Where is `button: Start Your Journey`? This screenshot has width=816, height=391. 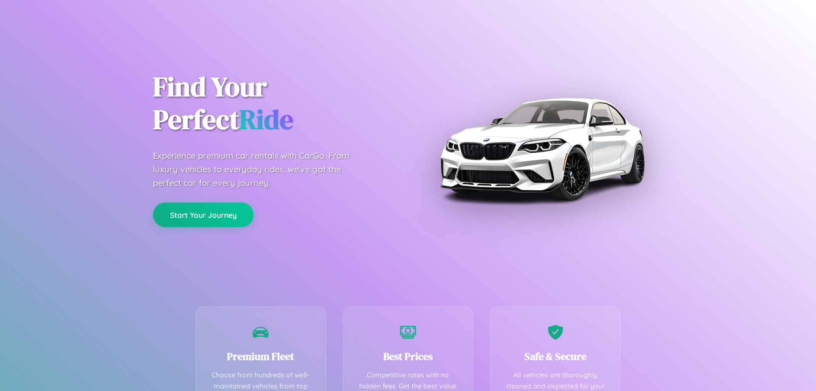 button: Start Your Journey is located at coordinates (203, 215).